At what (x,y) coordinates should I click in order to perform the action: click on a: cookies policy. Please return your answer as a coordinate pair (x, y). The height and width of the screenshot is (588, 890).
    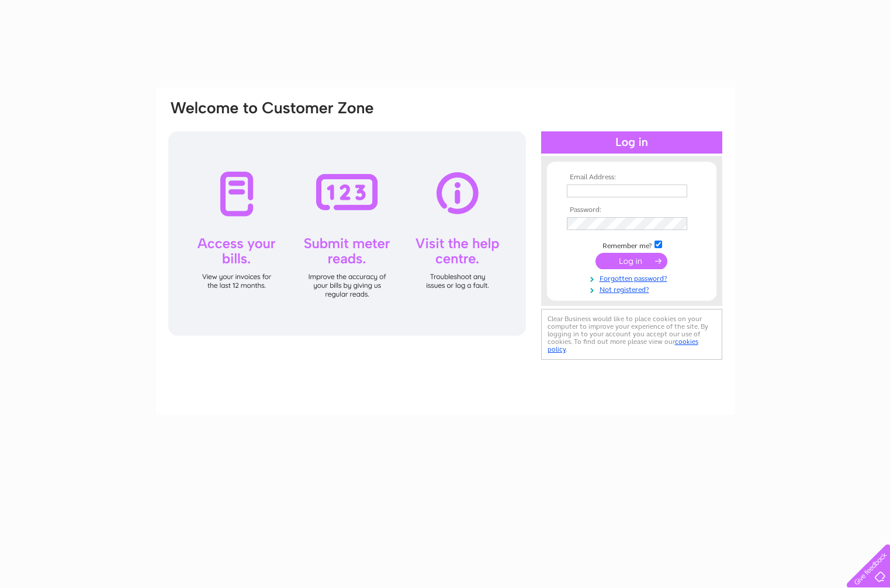
    Looking at the image, I should click on (623, 345).